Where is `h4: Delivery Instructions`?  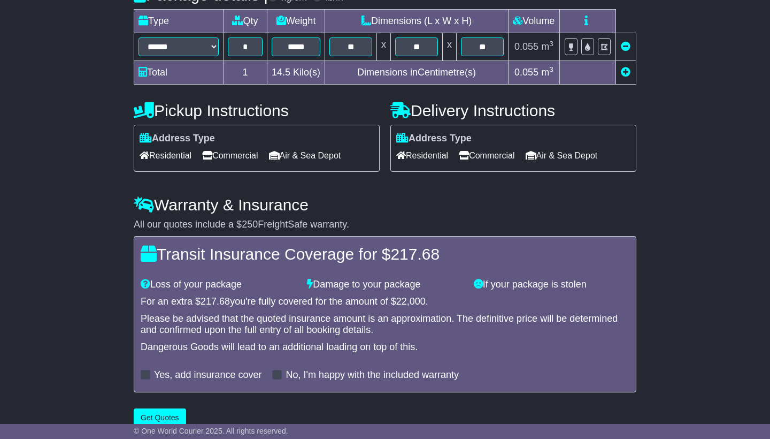 h4: Delivery Instructions is located at coordinates (513, 110).